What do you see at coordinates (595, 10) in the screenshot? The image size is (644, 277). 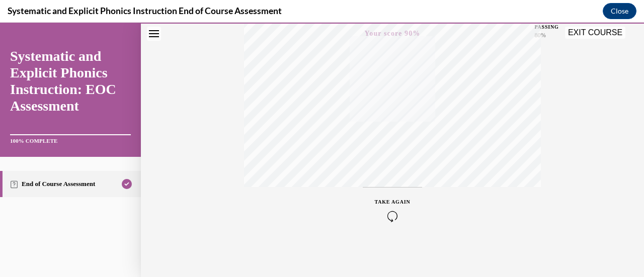 I see `button: EXIT COURSE` at bounding box center [595, 10].